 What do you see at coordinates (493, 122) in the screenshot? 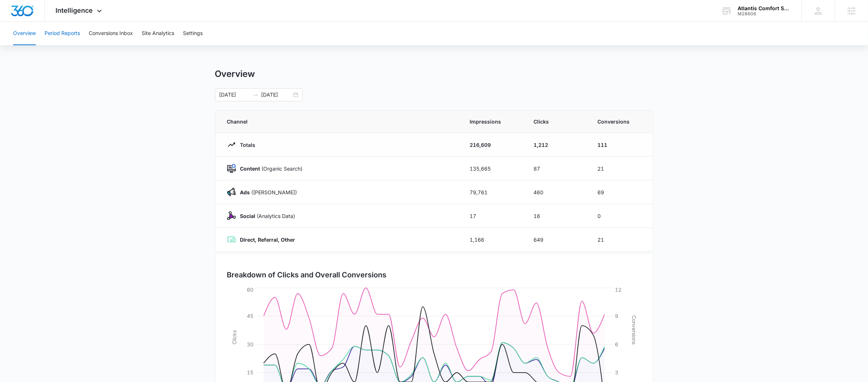
I see `span: Impressions` at bounding box center [493, 122].